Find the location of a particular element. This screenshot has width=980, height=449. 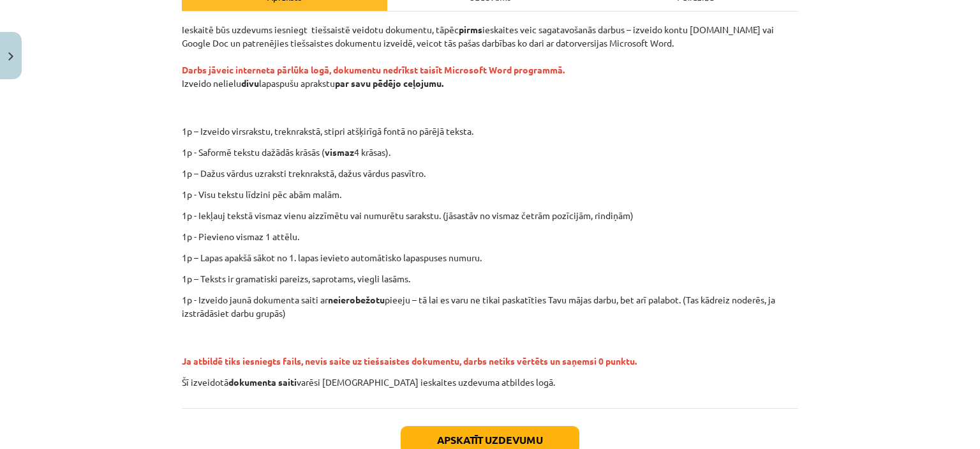

p: Ieskaitē būs uzdevums iesniegt tiešsaistē veidotu dokumentu, tāpēc ieskaites veic sagatavošanās d... is located at coordinates (490, 70).